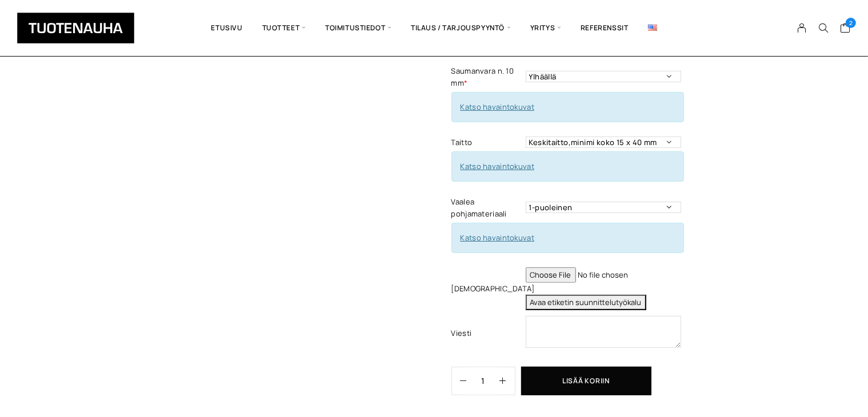 The height and width of the screenshot is (417, 868). What do you see at coordinates (226, 28) in the screenshot?
I see `a: Etusivu` at bounding box center [226, 28].